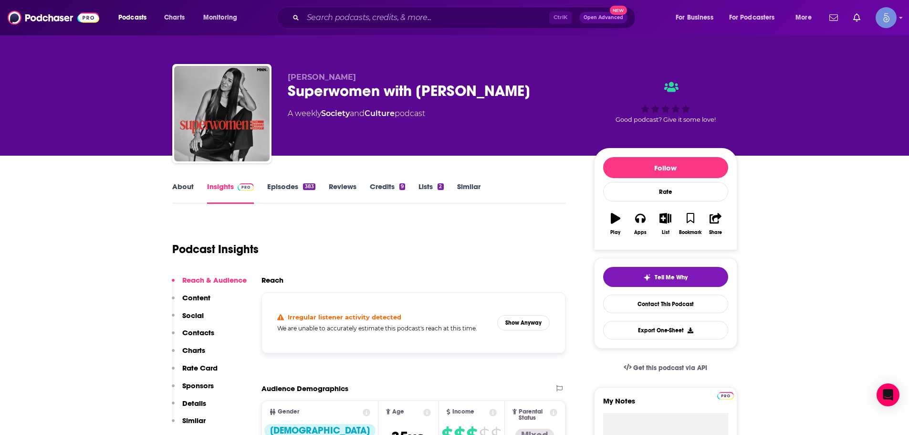 This screenshot has height=435, width=909. I want to click on span: Age, so click(398, 411).